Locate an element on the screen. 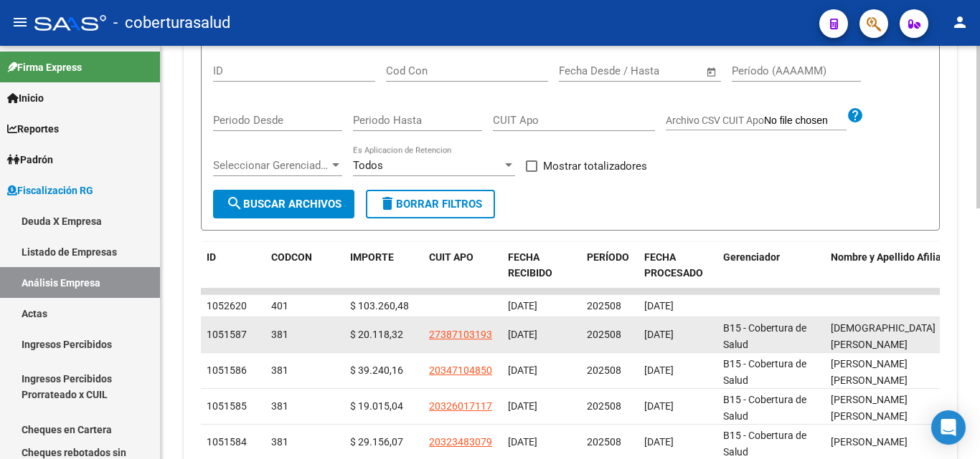 This screenshot has height=459, width=980. mat-icon: delete is located at coordinates (388, 204).